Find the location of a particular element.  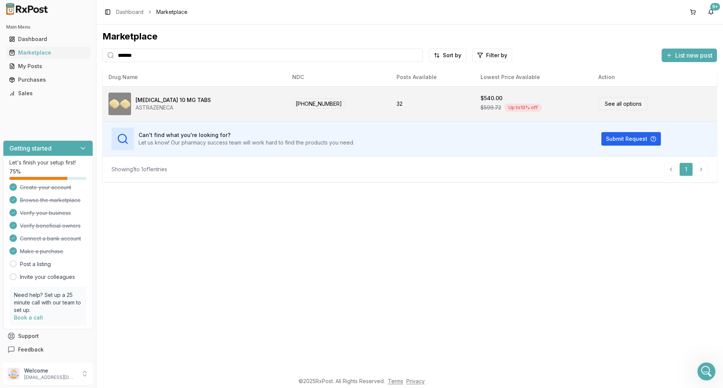

div: Sales is located at coordinates (48, 93).